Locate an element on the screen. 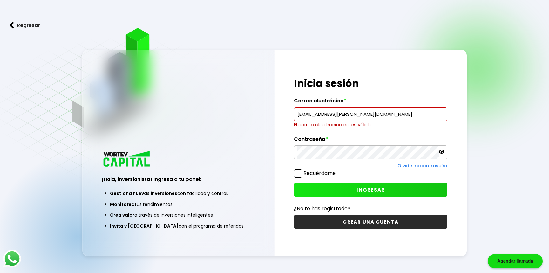 Image resolution: width=549 pixels, height=273 pixels. span: Crea valor is located at coordinates (122, 215).